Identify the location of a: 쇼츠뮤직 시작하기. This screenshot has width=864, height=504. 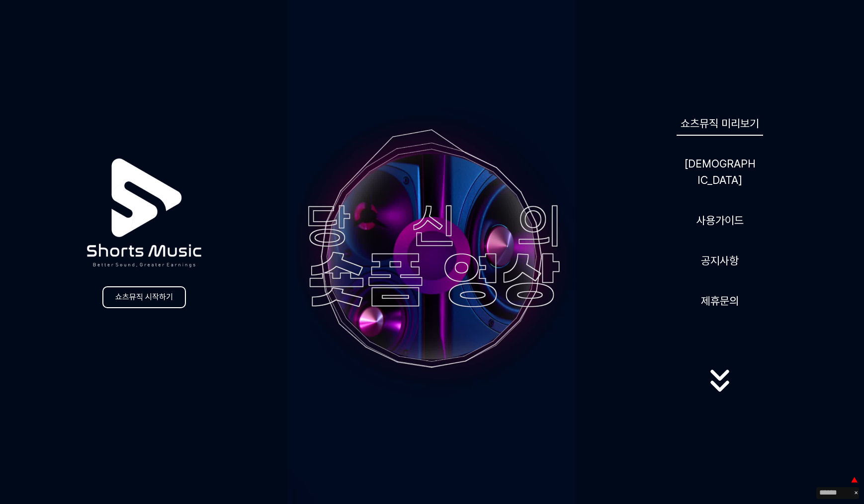
(144, 297).